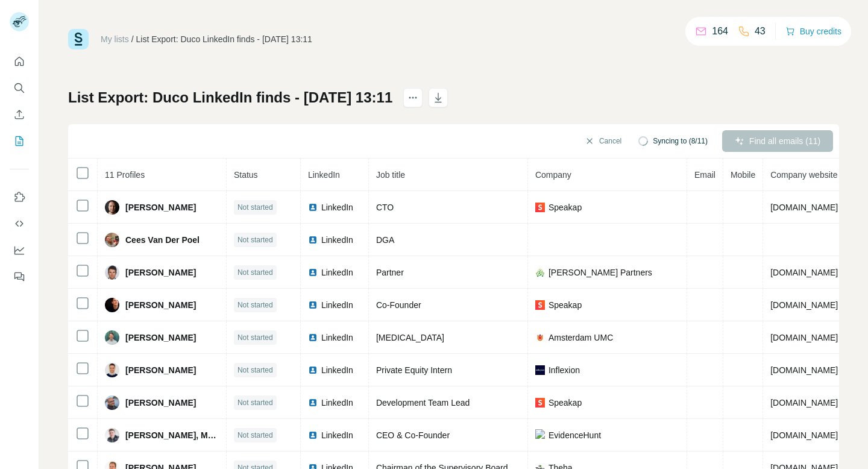 The height and width of the screenshot is (469, 868). What do you see at coordinates (554, 175) in the screenshot?
I see `span: Company` at bounding box center [554, 175].